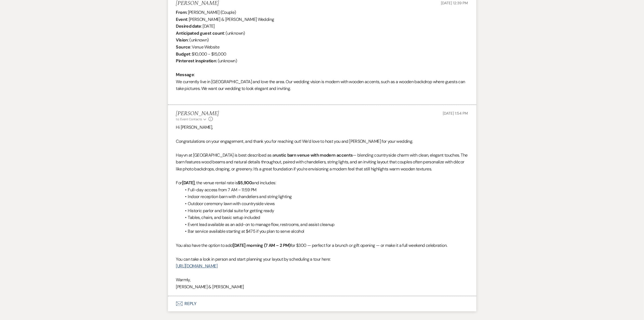 The image size is (644, 320). I want to click on b: Message, so click(185, 74).